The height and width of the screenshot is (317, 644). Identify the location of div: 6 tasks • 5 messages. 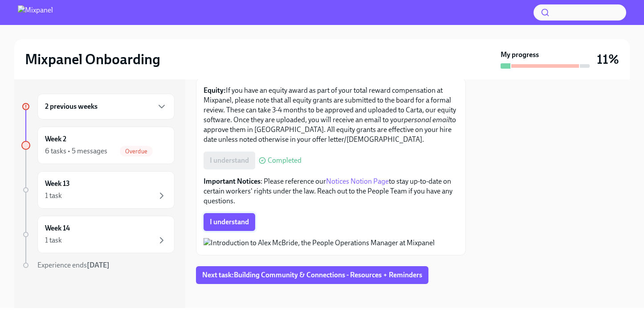
(76, 151).